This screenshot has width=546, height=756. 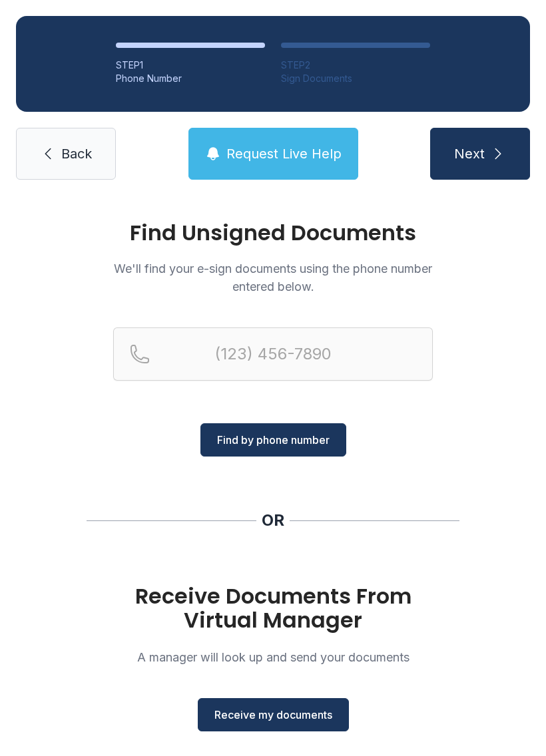 What do you see at coordinates (273, 233) in the screenshot?
I see `h1: Find Unsigned Documents` at bounding box center [273, 233].